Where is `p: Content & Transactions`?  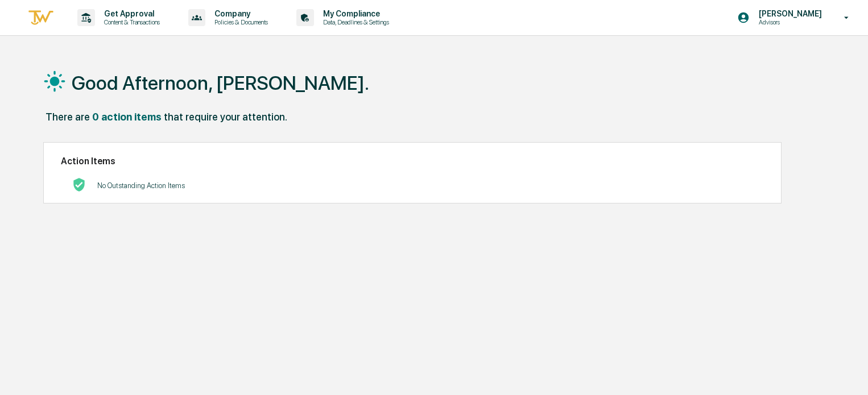
p: Content & Transactions is located at coordinates (130, 22).